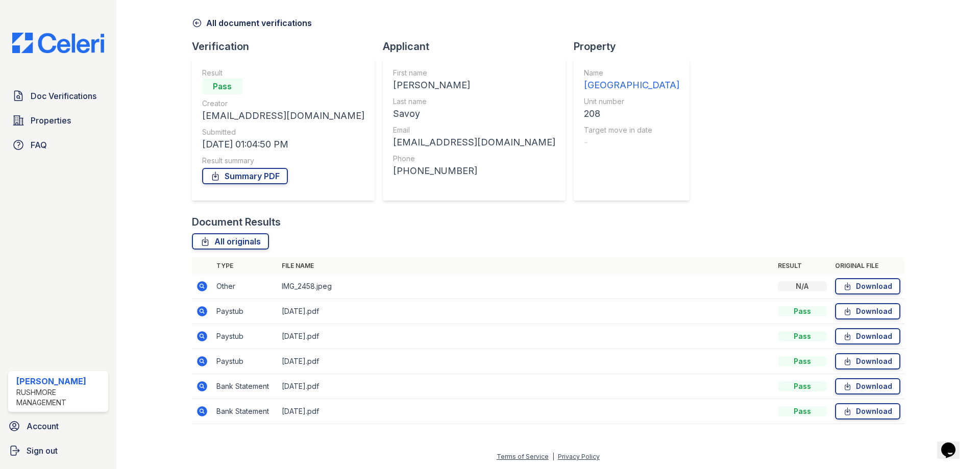 This screenshot has height=469, width=980. I want to click on a: Doc Verifications, so click(58, 96).